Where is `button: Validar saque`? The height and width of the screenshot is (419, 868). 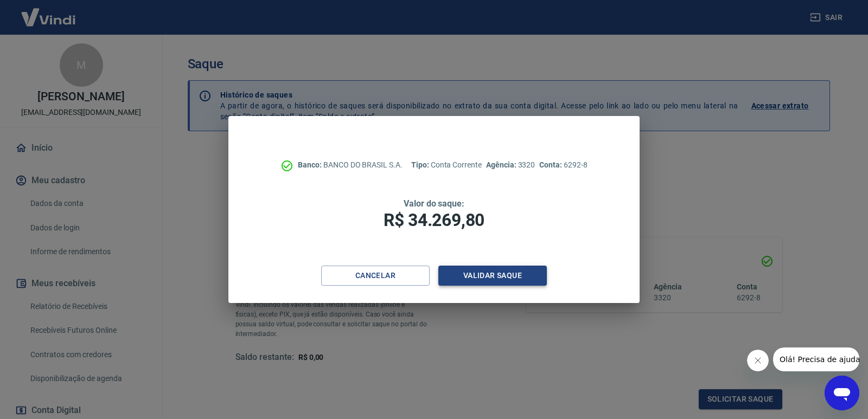
button: Validar saque is located at coordinates (492, 275).